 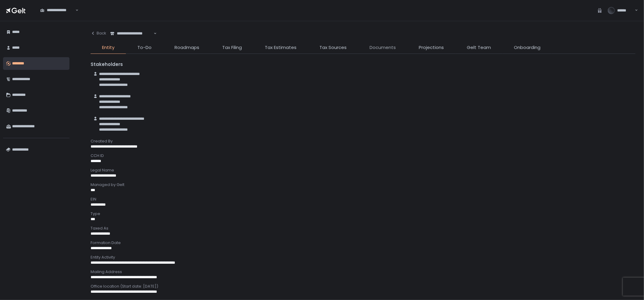 I want to click on div: Taxed As, so click(x=363, y=228).